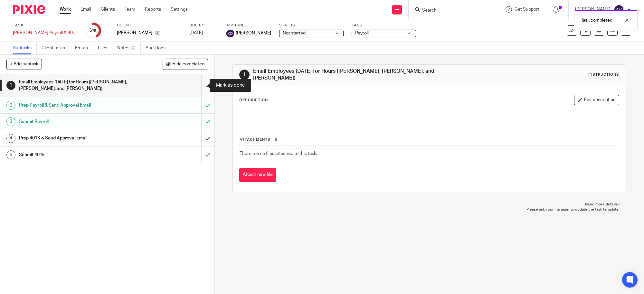  Describe the element at coordinates (108, 9) in the screenshot. I see `a: Clients` at that location.